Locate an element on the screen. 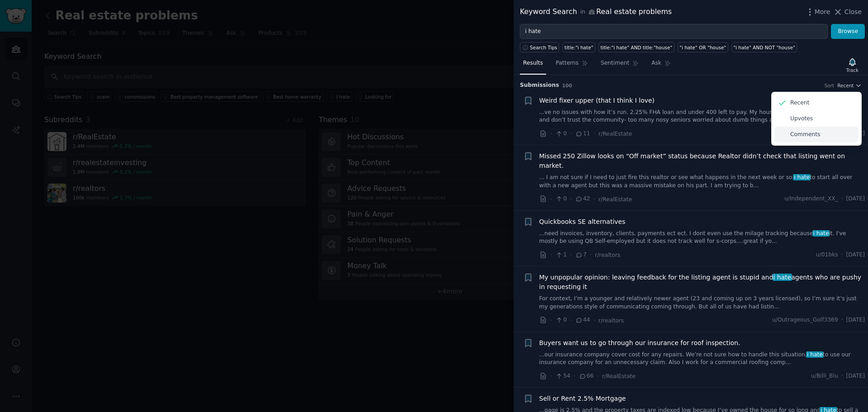 This screenshot has height=412, width=868. span: Ask is located at coordinates (657, 63).